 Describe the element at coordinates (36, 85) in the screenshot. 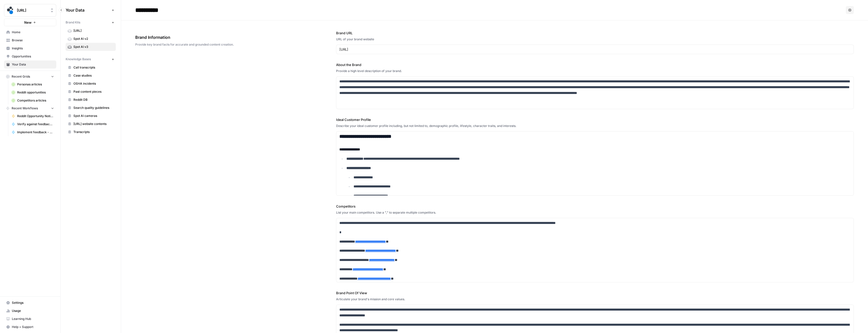

I see `span: Personas articles` at that location.